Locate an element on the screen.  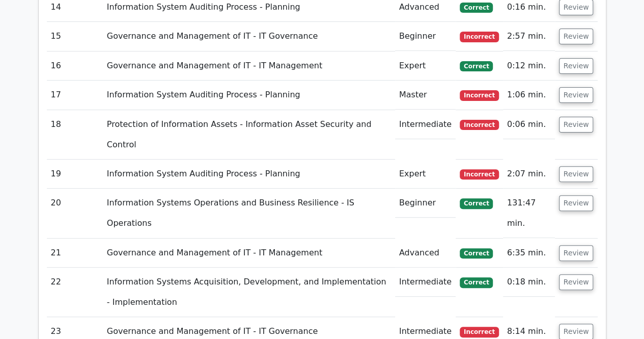
td: 22 is located at coordinates (75, 292).